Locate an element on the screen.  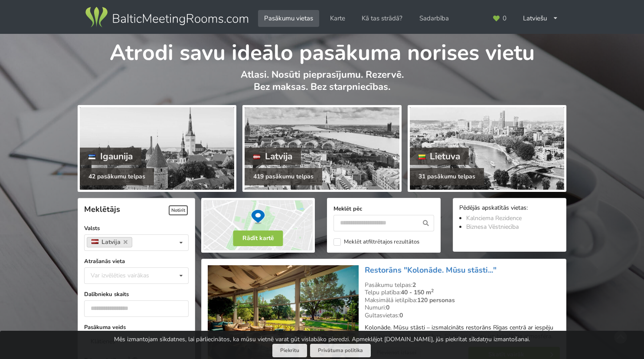
a: Pasākumu vietas is located at coordinates (289, 19).